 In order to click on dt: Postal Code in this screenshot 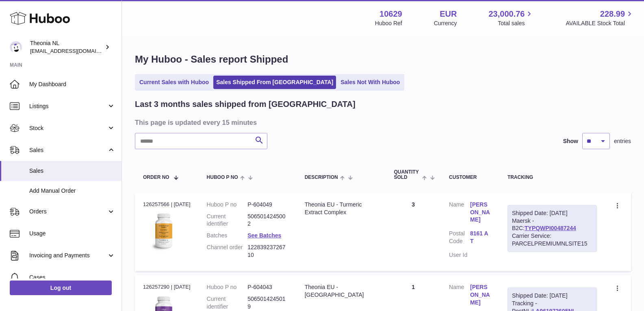, I will do `click(460, 238)`.